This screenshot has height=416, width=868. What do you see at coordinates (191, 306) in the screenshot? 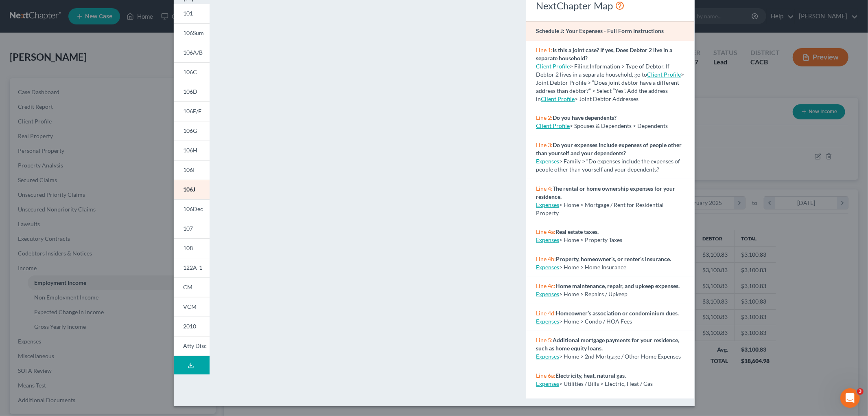
I see `a: VCM` at bounding box center [191, 306].